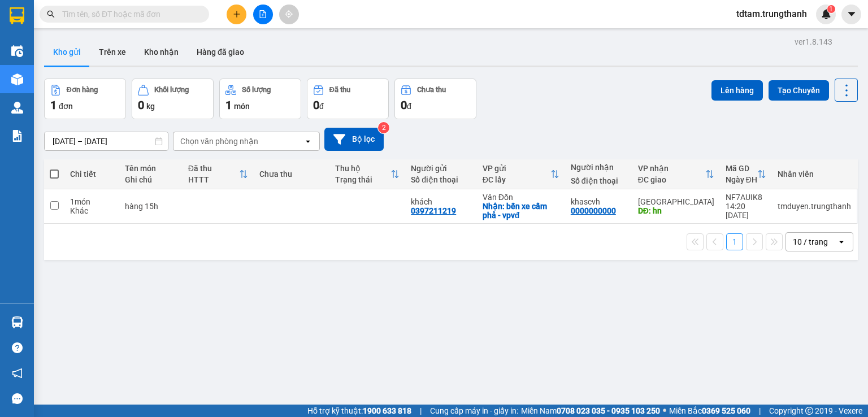 The width and height of the screenshot is (868, 417). What do you see at coordinates (809, 411) in the screenshot?
I see `span: copyright` at bounding box center [809, 411].